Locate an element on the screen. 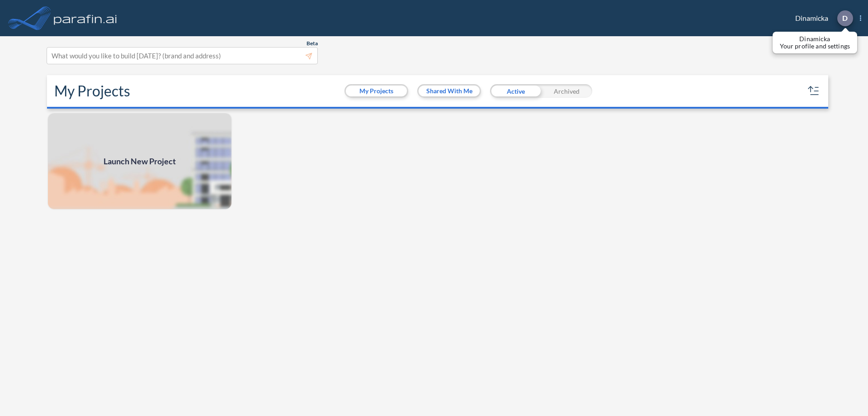 The width and height of the screenshot is (868, 416). a: Launch New Project is located at coordinates (139, 161).